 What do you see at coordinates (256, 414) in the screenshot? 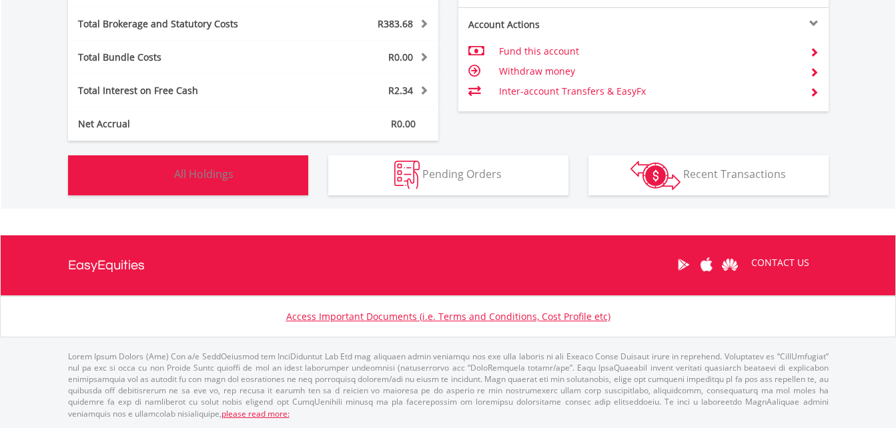
I see `a: please read more:` at bounding box center [256, 414].